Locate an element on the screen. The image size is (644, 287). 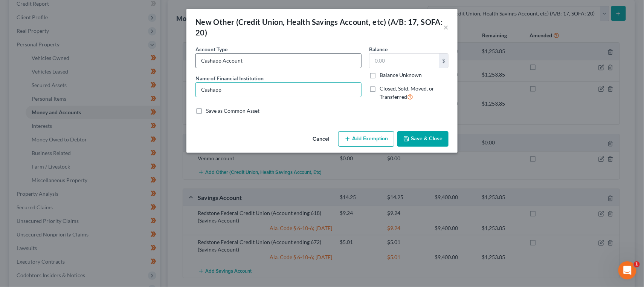
input: 0.00 is located at coordinates (404, 61).